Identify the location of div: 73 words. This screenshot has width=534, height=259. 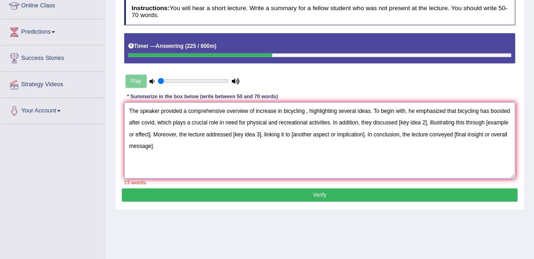
(320, 182).